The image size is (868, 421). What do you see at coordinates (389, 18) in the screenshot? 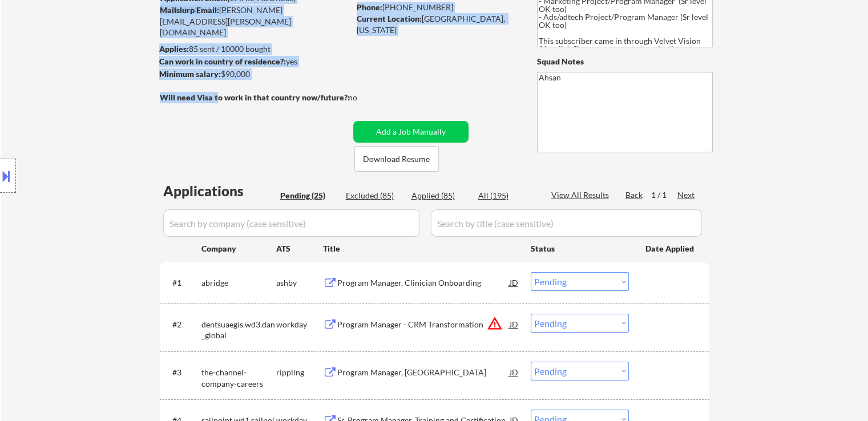
I see `strong: Current Location:` at bounding box center [389, 18].